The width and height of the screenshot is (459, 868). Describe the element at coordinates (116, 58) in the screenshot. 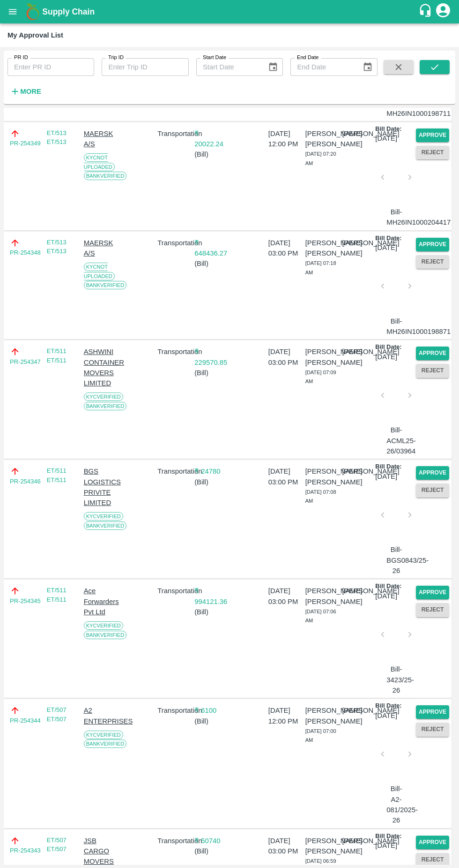

I see `label: Trip ID` at that location.